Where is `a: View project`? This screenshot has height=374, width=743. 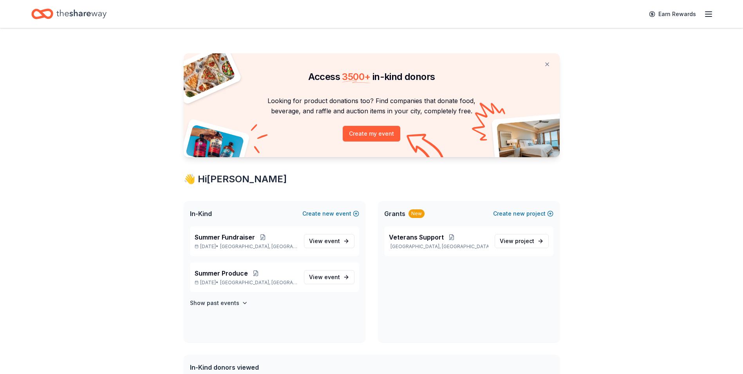 a: View project is located at coordinates (522, 241).